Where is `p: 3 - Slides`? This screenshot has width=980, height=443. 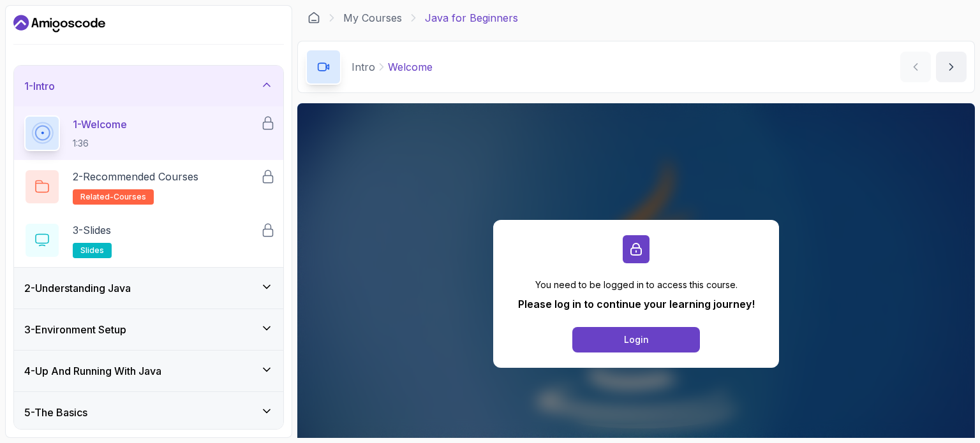
p: 3 - Slides is located at coordinates (92, 230).